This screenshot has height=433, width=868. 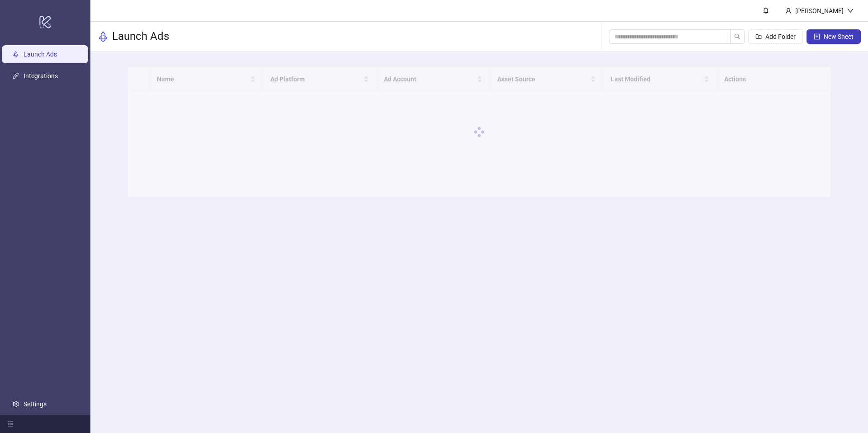 I want to click on span: folder-add, so click(x=758, y=36).